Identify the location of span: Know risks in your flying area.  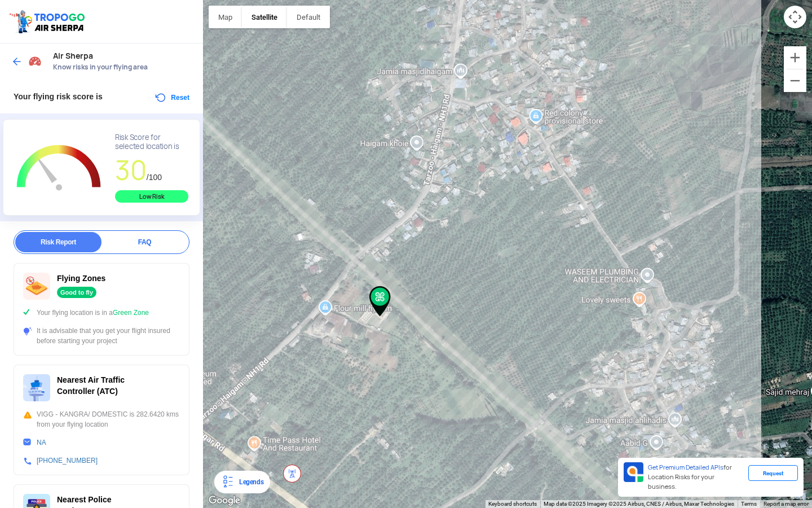
(122, 67).